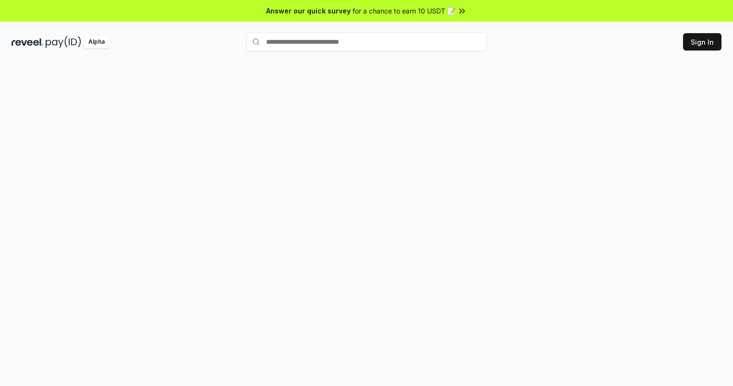 Image resolution: width=733 pixels, height=386 pixels. I want to click on span: for a chance to earn 10 USDT 📝, so click(404, 11).